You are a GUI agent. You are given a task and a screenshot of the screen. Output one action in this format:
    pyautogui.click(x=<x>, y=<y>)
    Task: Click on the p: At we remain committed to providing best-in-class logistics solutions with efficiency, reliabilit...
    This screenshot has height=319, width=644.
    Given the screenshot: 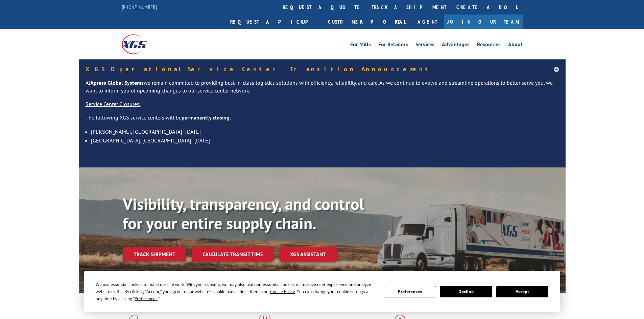 What is the action you would take?
    pyautogui.click(x=322, y=90)
    